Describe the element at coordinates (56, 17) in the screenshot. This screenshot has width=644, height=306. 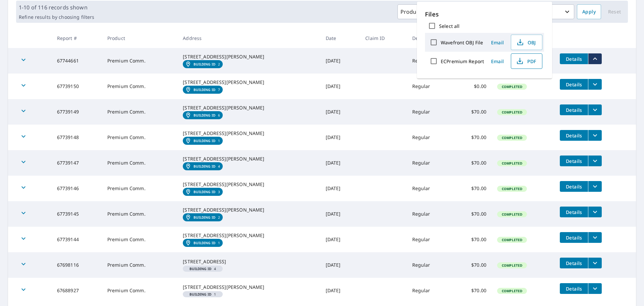
I see `p: Refine results by choosing filters` at that location.